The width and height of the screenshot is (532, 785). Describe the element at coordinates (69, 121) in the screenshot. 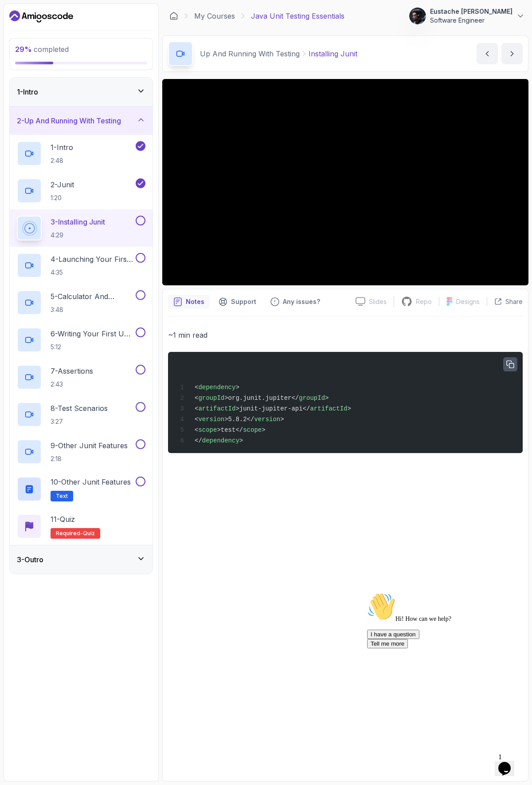

I see `h3: 2 - Up And Running With Testing` at that location.